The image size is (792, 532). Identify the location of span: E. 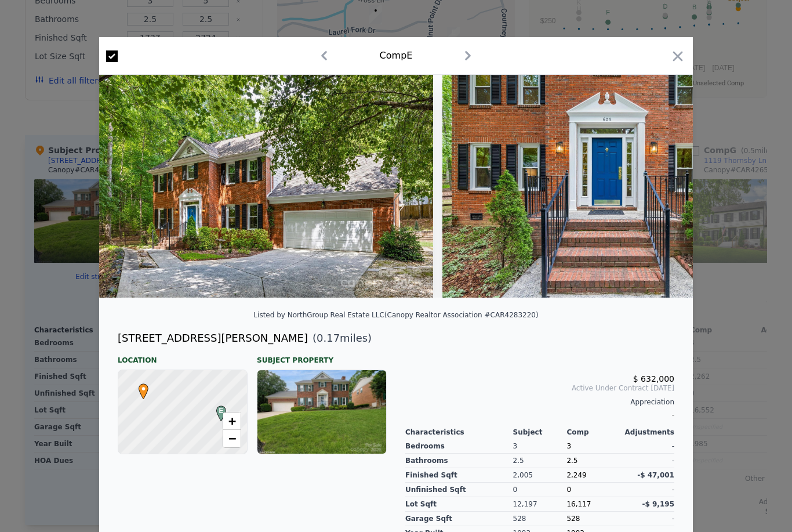
(221, 411).